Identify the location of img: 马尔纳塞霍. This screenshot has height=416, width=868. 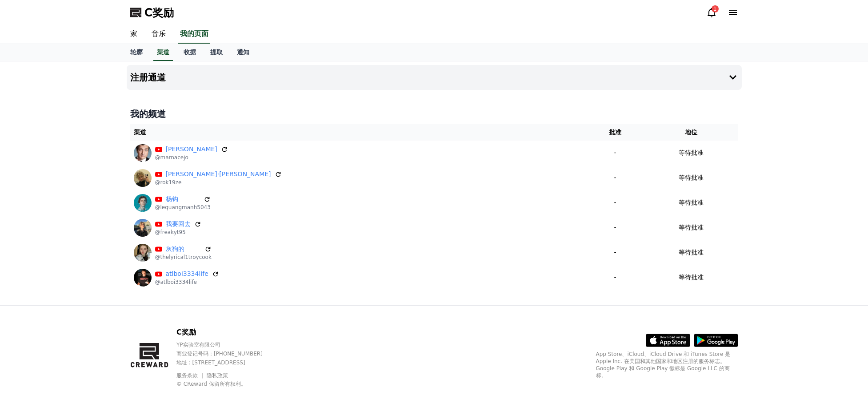
(143, 153).